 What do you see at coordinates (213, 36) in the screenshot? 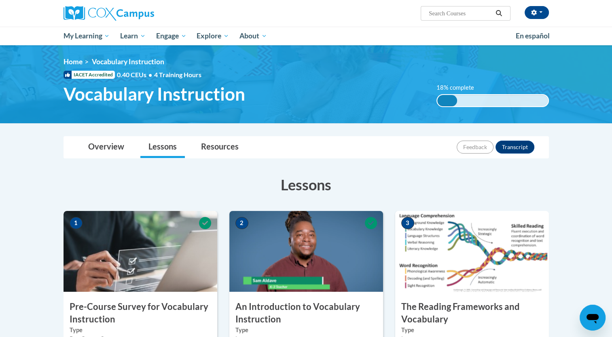
I see `span: Explore` at bounding box center [213, 36].